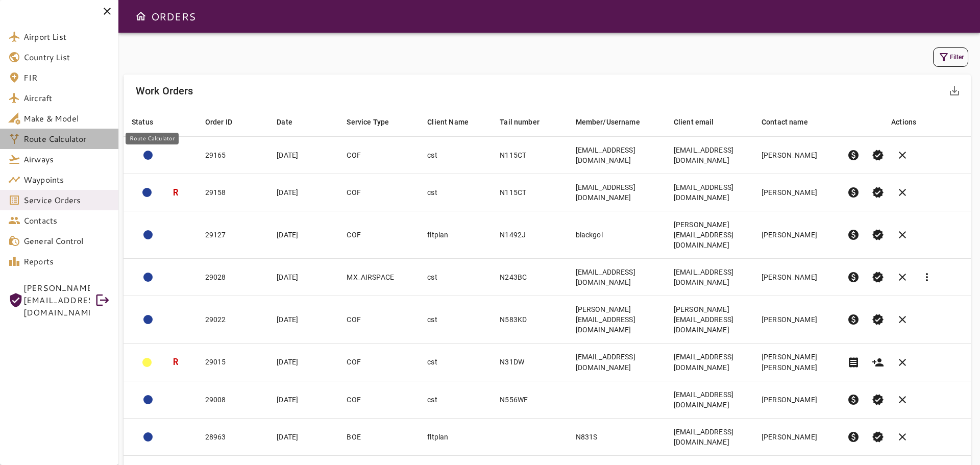 The width and height of the screenshot is (980, 465). What do you see at coordinates (143, 122) in the screenshot?
I see `div: Status` at bounding box center [143, 122].